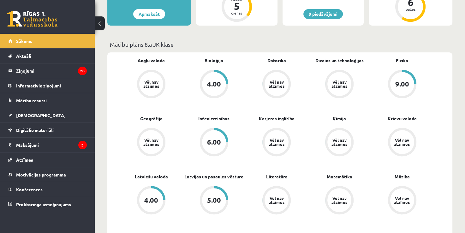  Describe the element at coordinates (47, 160) in the screenshot. I see `a: Atzīmes` at that location.